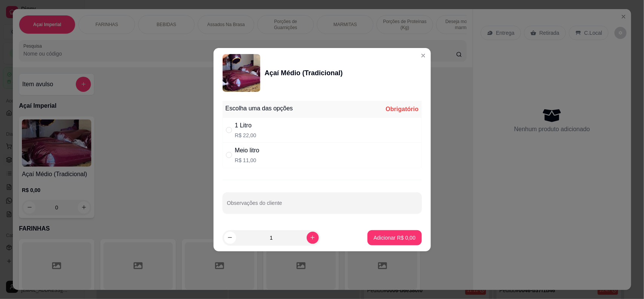 Image resolution: width=644 pixels, height=299 pixels. What do you see at coordinates (303, 73) in the screenshot?
I see `div: Açaí Médio (Tradicional)` at bounding box center [303, 73].